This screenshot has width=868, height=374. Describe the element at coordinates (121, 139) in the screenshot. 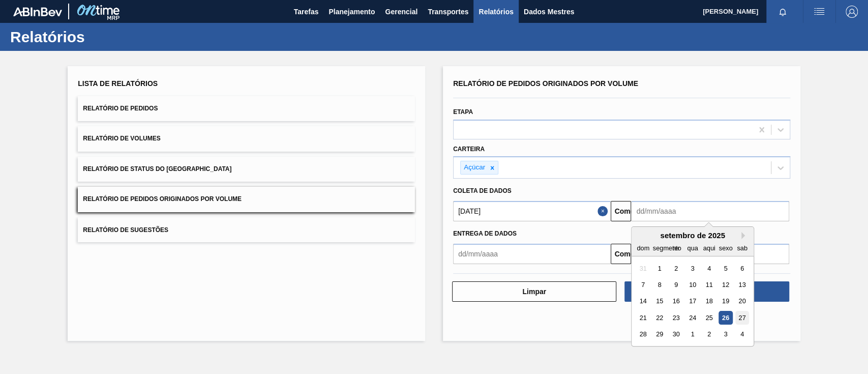

I see `font: Relatório de Volumes` at that location.